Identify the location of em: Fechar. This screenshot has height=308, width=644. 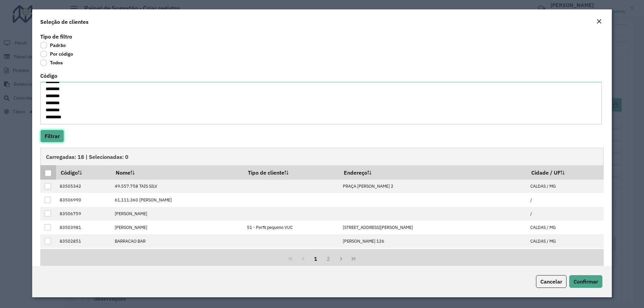
(599, 22).